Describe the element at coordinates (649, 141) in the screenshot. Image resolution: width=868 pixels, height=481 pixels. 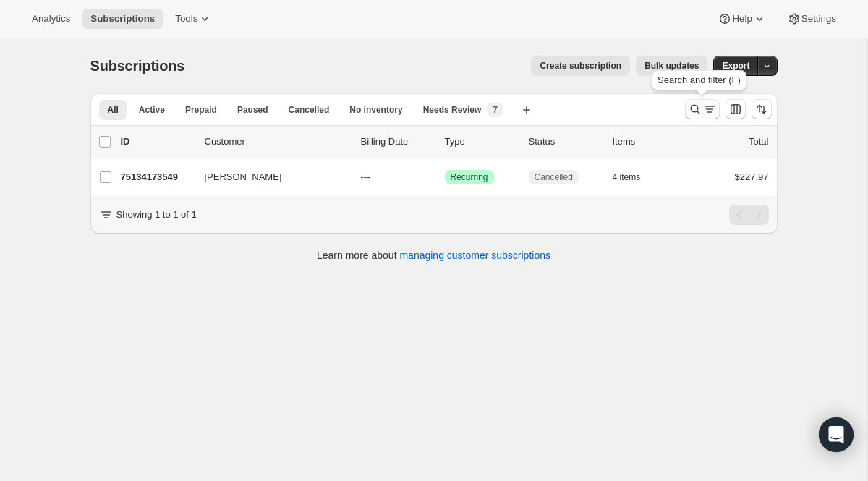
I see `div: Items` at that location.